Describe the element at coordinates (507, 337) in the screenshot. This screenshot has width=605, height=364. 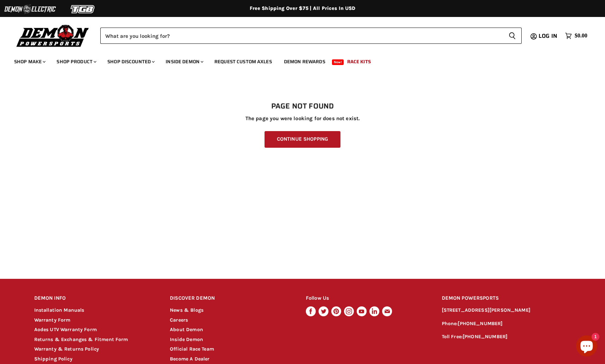
I see `p: Toll Free:` at that location.